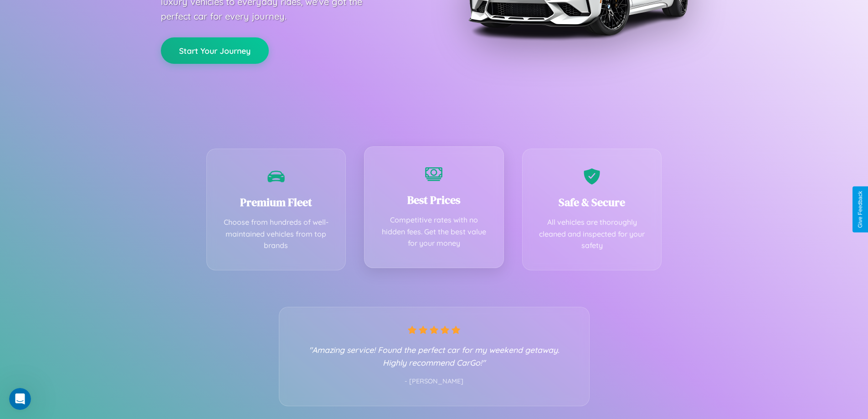 The image size is (868, 419). Describe the element at coordinates (592, 201) in the screenshot. I see `h3: Safe & Secure` at that location.